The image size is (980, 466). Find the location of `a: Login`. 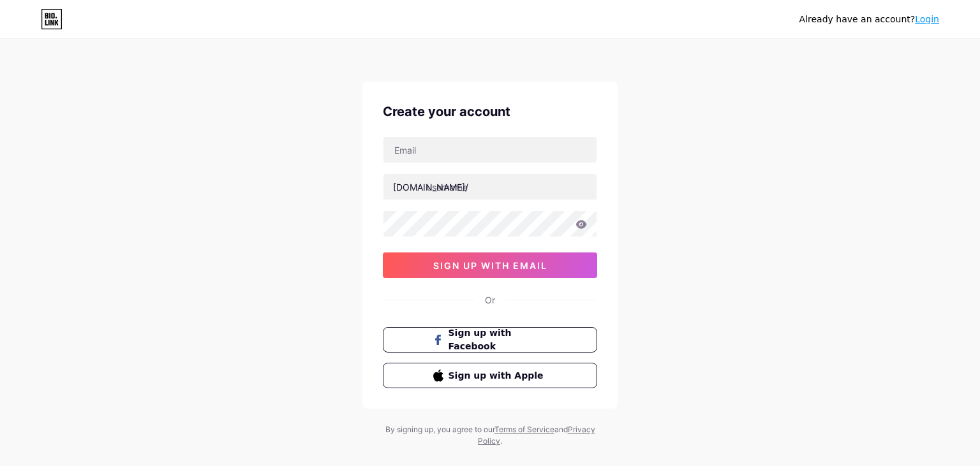

a: Login is located at coordinates (927, 19).